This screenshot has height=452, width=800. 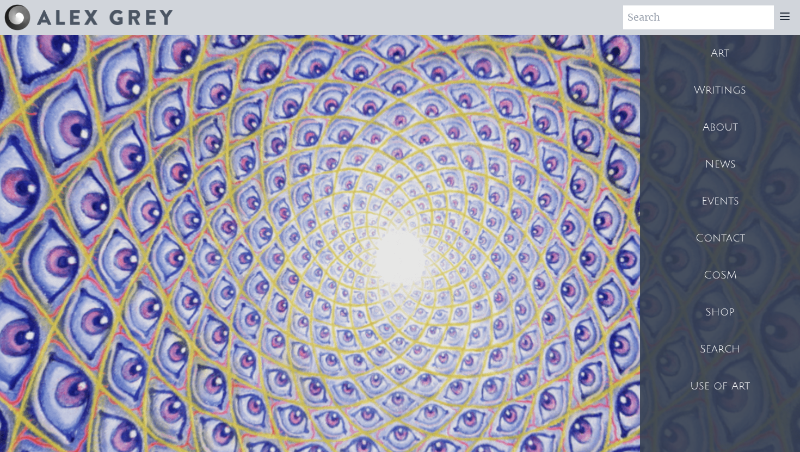 What do you see at coordinates (720, 238) in the screenshot?
I see `a: Contact` at bounding box center [720, 238].